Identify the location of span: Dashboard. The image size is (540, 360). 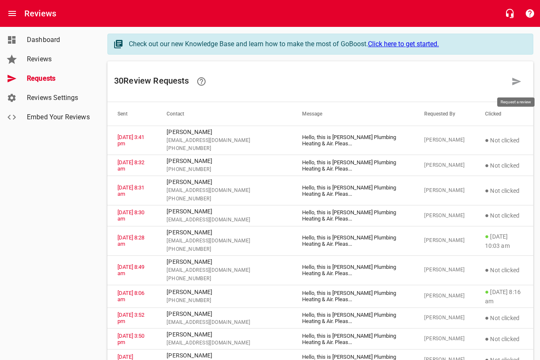
(59, 40).